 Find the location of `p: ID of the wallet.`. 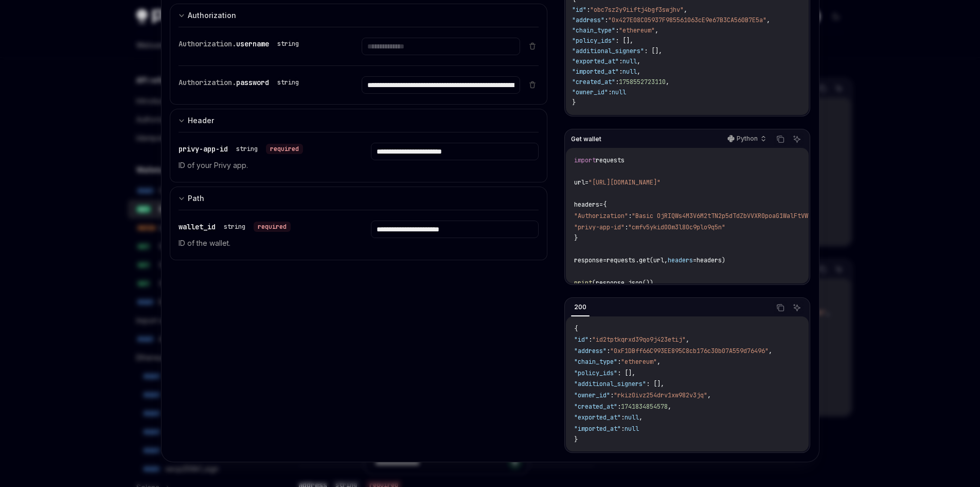

p: ID of the wallet. is located at coordinates (262, 244).